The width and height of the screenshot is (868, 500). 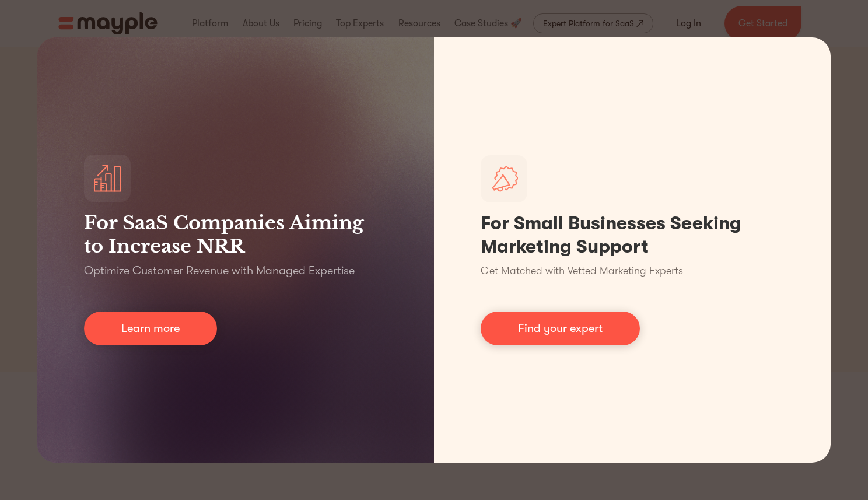 I want to click on a: Find your expert, so click(x=560, y=329).